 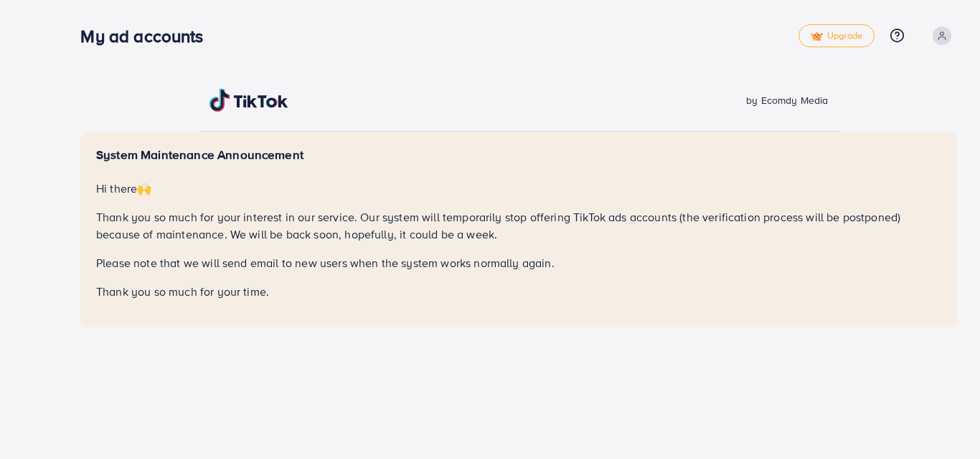 What do you see at coordinates (519, 263) in the screenshot?
I see `p: Please note that we will send email to new users when the system works normally again.` at bounding box center [519, 263].